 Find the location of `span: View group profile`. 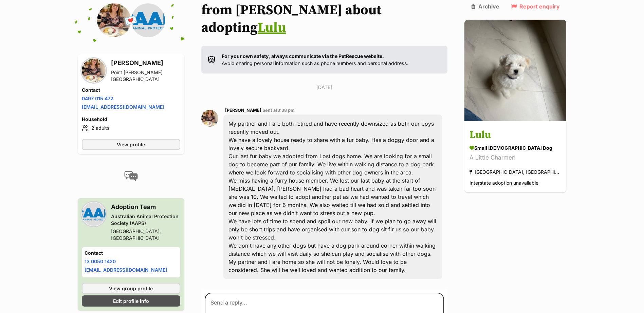

span: View group profile is located at coordinates (131, 288).